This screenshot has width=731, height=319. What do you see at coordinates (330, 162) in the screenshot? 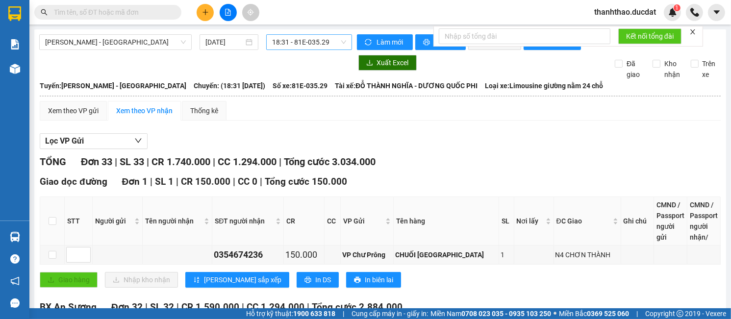
I see `span: Tổng cước 3.034.000` at bounding box center [330, 162].